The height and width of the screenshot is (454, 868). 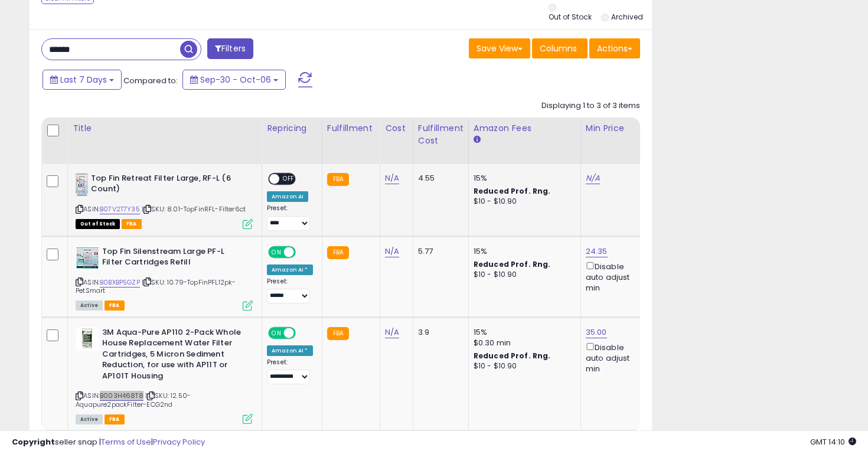 What do you see at coordinates (108, 443) in the screenshot?
I see `div: seller snap | |` at bounding box center [108, 443].